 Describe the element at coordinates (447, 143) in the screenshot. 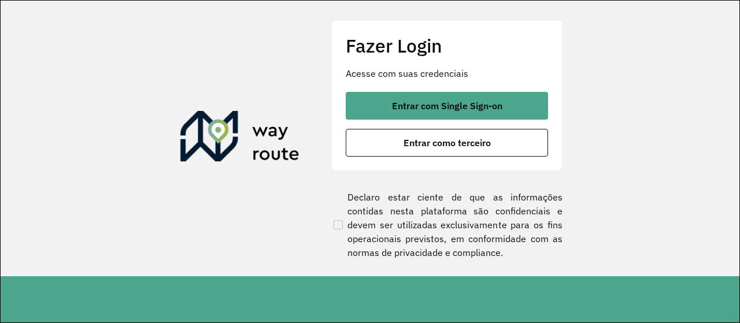

I see `span: Entrar como terceiro` at that location.